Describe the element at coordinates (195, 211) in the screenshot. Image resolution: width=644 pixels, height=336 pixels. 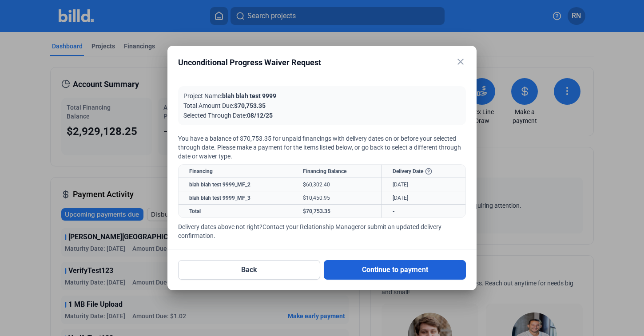
I see `strong: Total` at that location.